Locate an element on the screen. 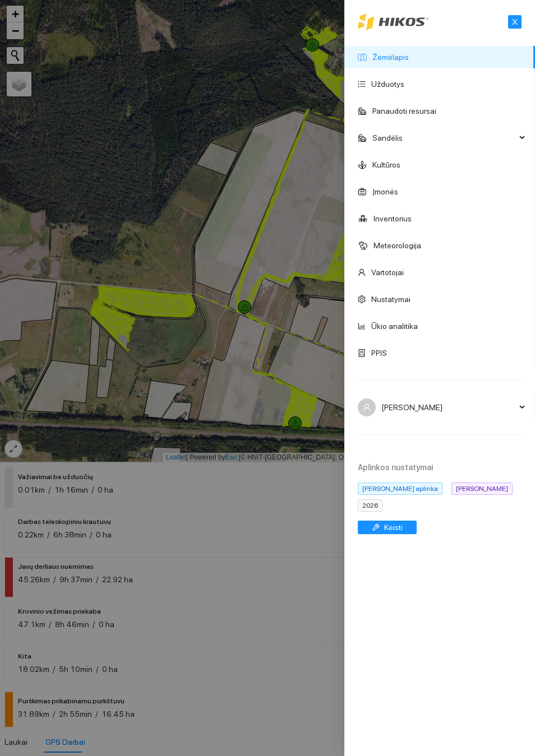 The image size is (535, 756). strong: Aplinkos nustatymai is located at coordinates (395, 468).